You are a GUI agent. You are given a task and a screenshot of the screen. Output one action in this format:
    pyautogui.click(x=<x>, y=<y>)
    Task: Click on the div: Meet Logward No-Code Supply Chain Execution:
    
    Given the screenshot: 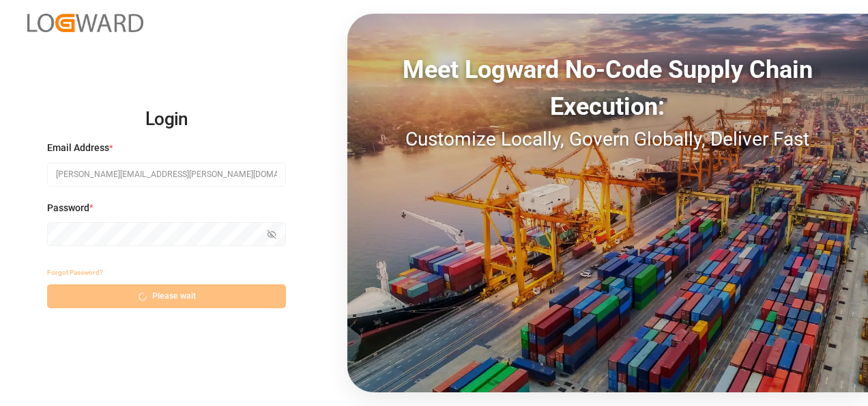 What is the action you would take?
    pyautogui.click(x=607, y=88)
    